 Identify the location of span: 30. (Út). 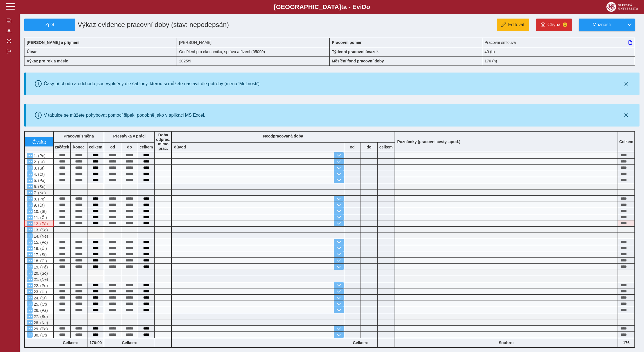
(40, 335).